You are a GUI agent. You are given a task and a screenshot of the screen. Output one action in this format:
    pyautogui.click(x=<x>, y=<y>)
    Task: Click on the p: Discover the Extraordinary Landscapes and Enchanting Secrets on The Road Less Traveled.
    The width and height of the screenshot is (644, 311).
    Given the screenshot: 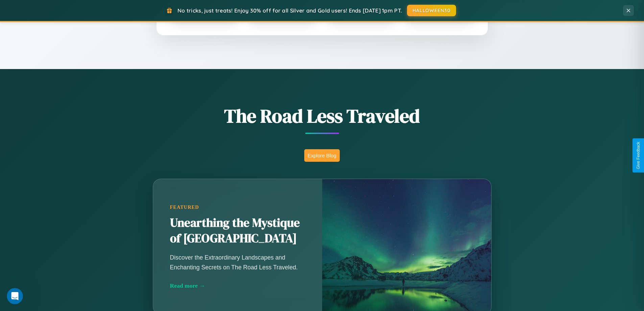 What is the action you would take?
    pyautogui.click(x=238, y=262)
    